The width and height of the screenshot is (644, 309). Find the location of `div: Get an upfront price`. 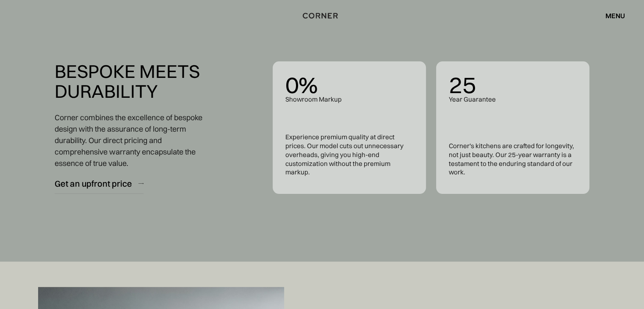

div: Get an upfront price is located at coordinates (93, 184).